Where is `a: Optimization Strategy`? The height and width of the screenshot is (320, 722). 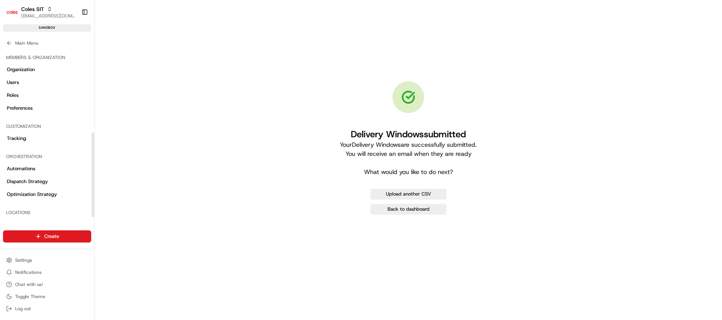
a: Optimization Strategy is located at coordinates (47, 194).